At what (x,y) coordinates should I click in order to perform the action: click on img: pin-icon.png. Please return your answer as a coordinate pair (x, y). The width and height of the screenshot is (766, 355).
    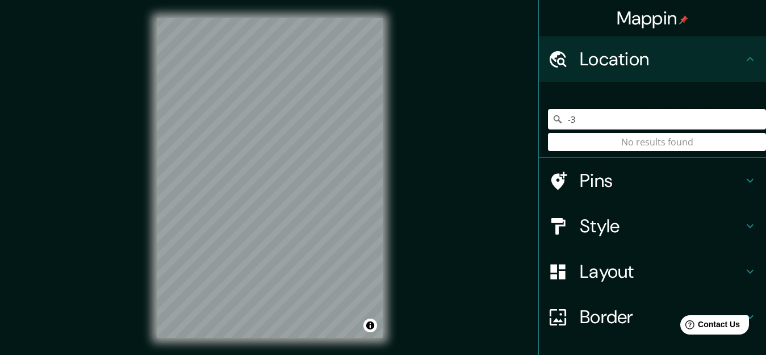
    Looking at the image, I should click on (684, 20).